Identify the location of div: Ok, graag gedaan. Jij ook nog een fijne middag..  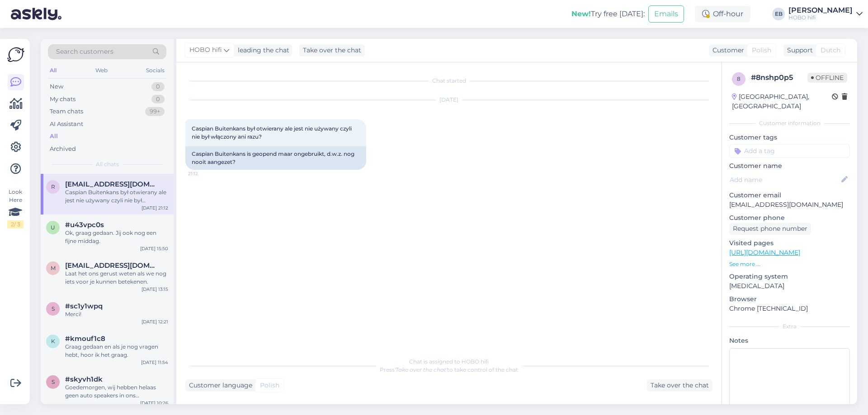
(117, 237).